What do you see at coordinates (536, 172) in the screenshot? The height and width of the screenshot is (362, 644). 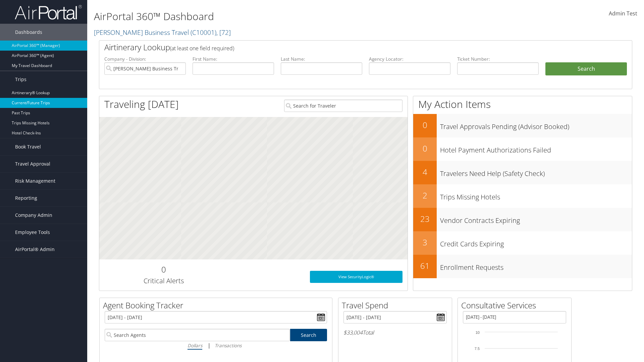 I see `h3: Travelers Need Help (Safety Check)` at bounding box center [536, 172].